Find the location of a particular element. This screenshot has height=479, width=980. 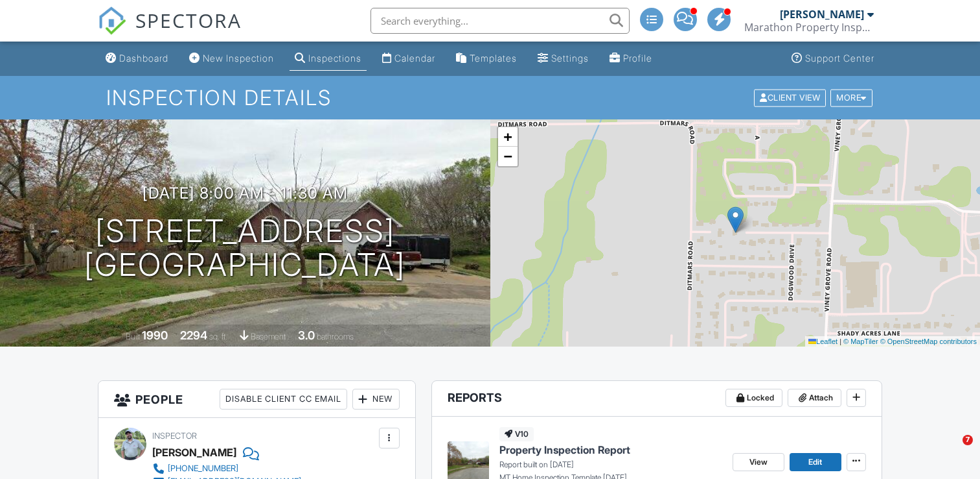

div: New is located at coordinates (376, 399).